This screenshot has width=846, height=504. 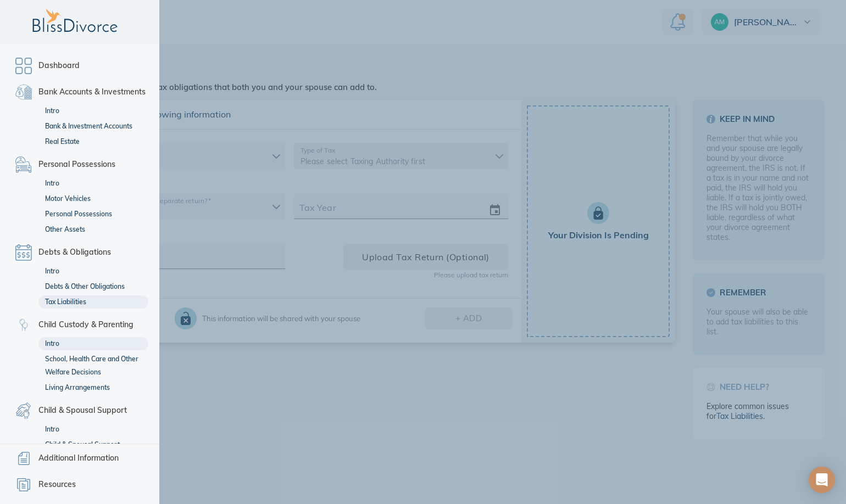 What do you see at coordinates (94, 366) in the screenshot?
I see `a: School, Health Care and Other Welfare Decisions` at bounding box center [94, 366].